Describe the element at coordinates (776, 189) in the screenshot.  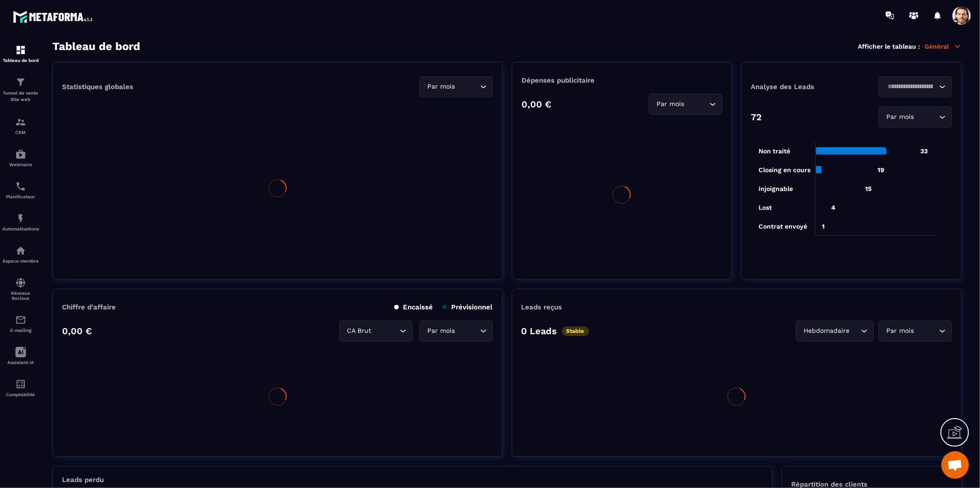
I see `tspan: injoignable` at that location.